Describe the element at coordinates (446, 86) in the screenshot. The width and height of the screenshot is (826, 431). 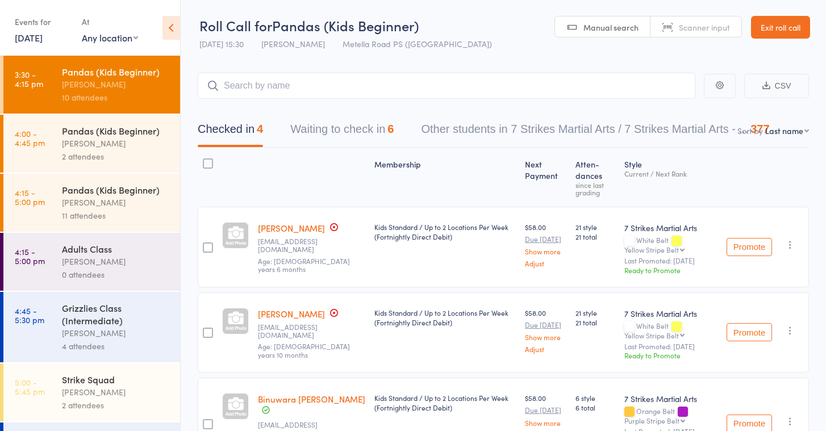
I see `input: Search by name` at that location.